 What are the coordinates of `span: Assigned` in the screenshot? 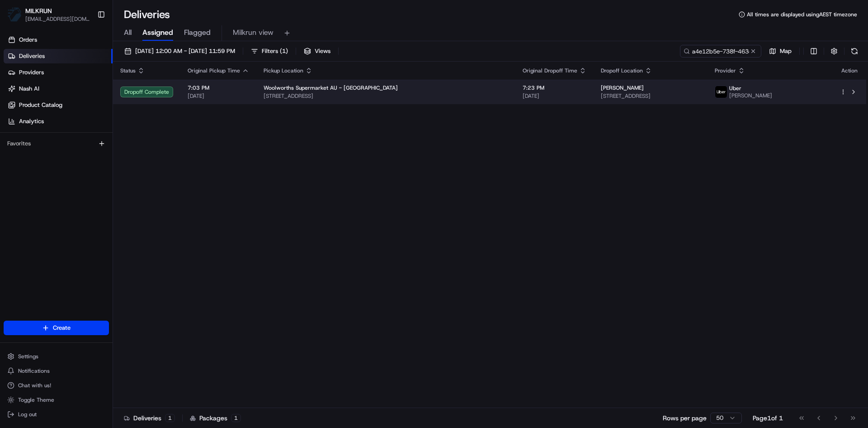 It's located at (158, 33).